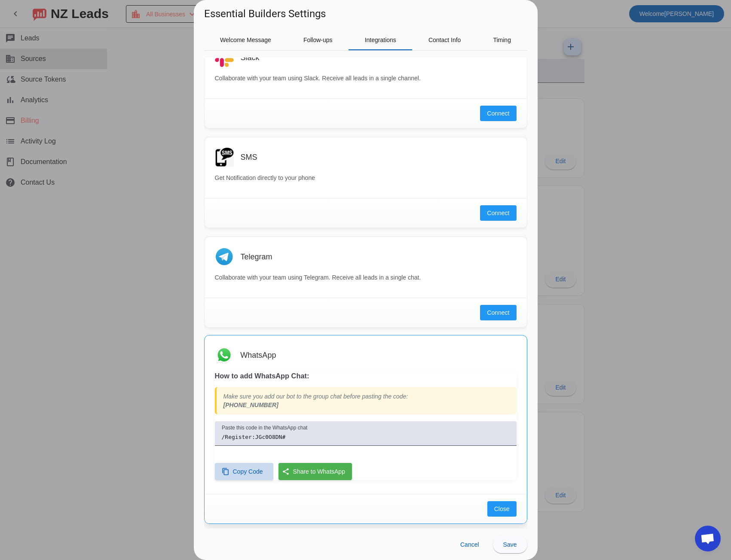  Describe the element at coordinates (707, 538) in the screenshot. I see `div: Open chat` at that location.